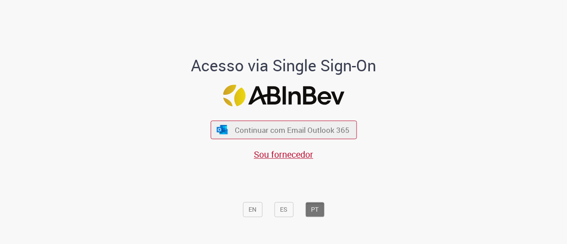 Image resolution: width=567 pixels, height=244 pixels. Describe the element at coordinates (283, 154) in the screenshot. I see `span: Sou fornecedor` at that location.